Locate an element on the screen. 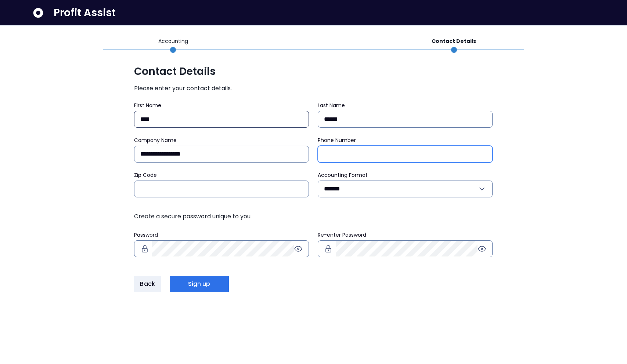 The image size is (627, 364). span: First Name is located at coordinates (148, 105).